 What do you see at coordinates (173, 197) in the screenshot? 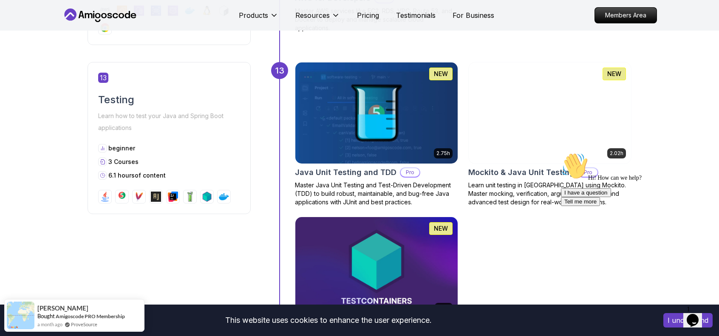
I see `img: intellij logo` at bounding box center [173, 197].